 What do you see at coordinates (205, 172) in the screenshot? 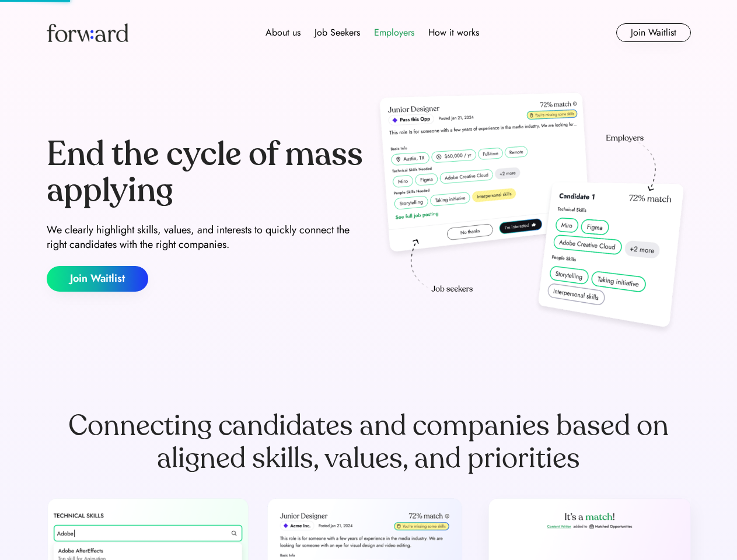
I see `div: End the cycle of mass applying` at bounding box center [205, 172].